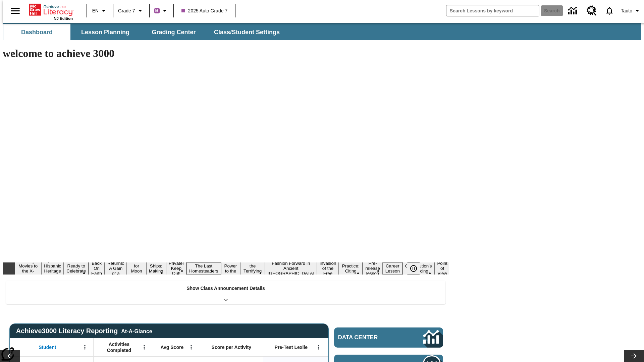 The height and width of the screenshot is (362, 644). What do you see at coordinates (226, 293) in the screenshot?
I see `div: Show Class Announcement Details` at bounding box center [226, 293].